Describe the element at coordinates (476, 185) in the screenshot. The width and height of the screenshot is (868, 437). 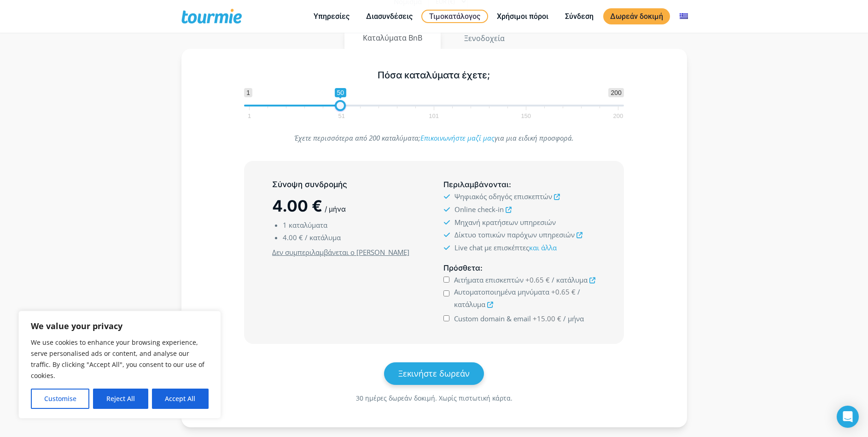
I see `span: Περιλαμβάνονται` at that location.